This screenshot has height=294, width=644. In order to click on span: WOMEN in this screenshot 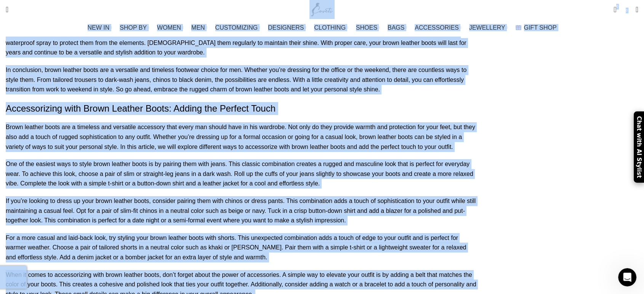, I will do `click(169, 28)`.